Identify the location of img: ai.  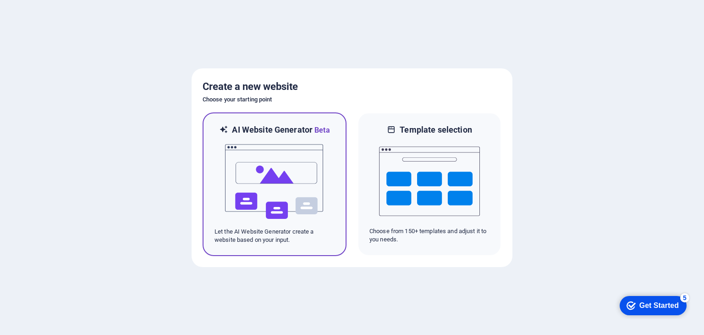
(275, 182).